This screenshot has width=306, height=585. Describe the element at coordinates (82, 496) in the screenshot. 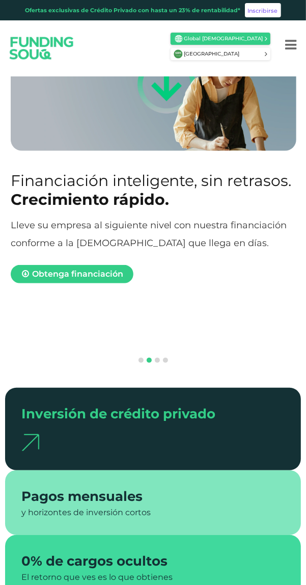

I see `font: Pagos mensuales` at that location.